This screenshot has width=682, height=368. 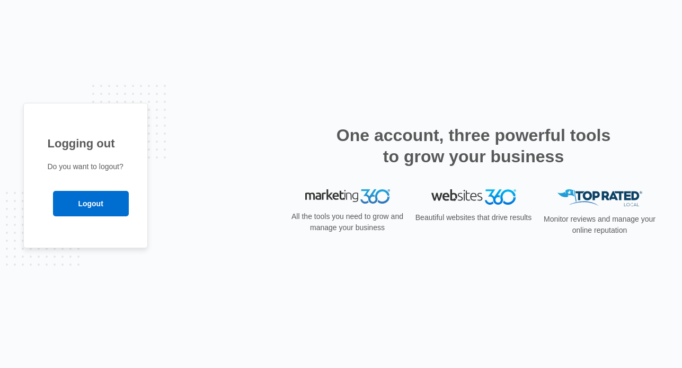 What do you see at coordinates (348, 222) in the screenshot?
I see `p: All the tools you need to grow and manage your business` at bounding box center [348, 222].